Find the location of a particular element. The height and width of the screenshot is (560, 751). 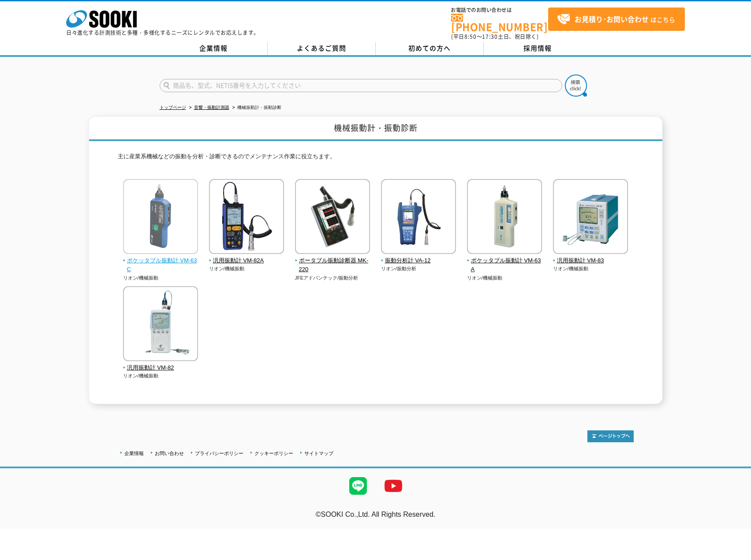

li: 機械振動計・振動診断 is located at coordinates (256, 107).